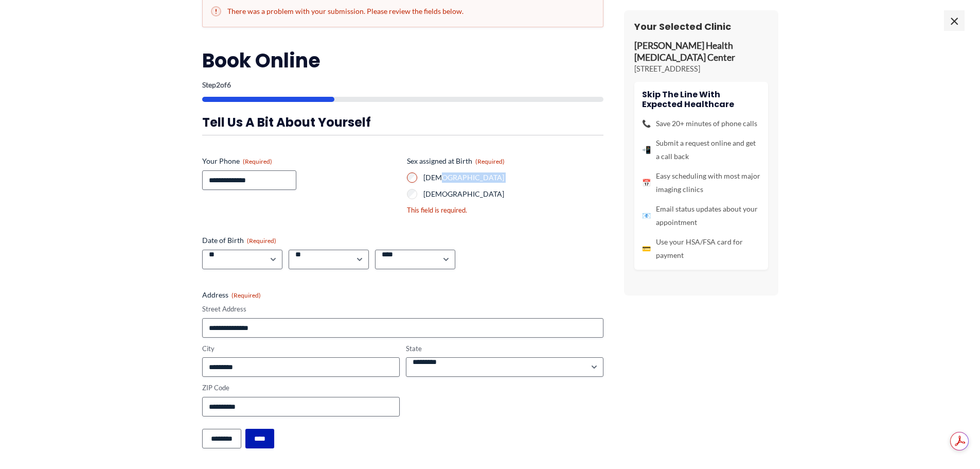 The width and height of the screenshot is (980, 469). I want to click on h4: Skip the line with Expected Healthcare, so click(702, 99).